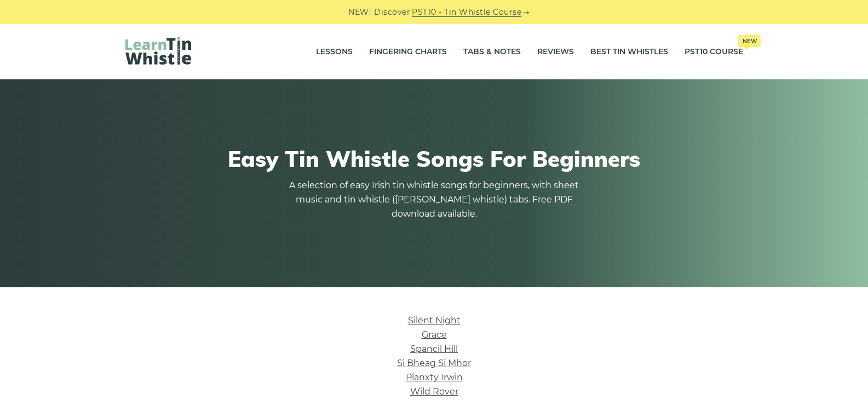 Image resolution: width=868 pixels, height=400 pixels. Describe the element at coordinates (434, 200) in the screenshot. I see `p: A selection of easy Irish tin whistle songs for beginners, with sheet music and tin whistle ([PER...` at that location.